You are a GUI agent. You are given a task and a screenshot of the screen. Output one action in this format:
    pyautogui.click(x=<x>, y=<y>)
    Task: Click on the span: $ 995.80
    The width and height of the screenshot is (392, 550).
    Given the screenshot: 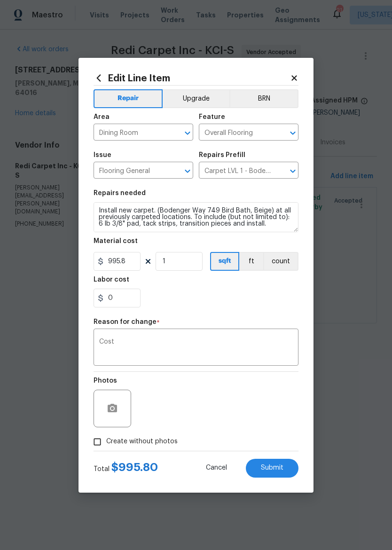 What is the action you would take?
    pyautogui.click(x=135, y=467)
    